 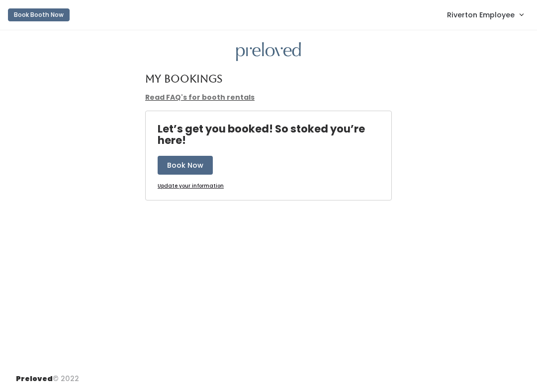 What do you see at coordinates (185, 165) in the screenshot?
I see `button: Book Now` at bounding box center [185, 165].